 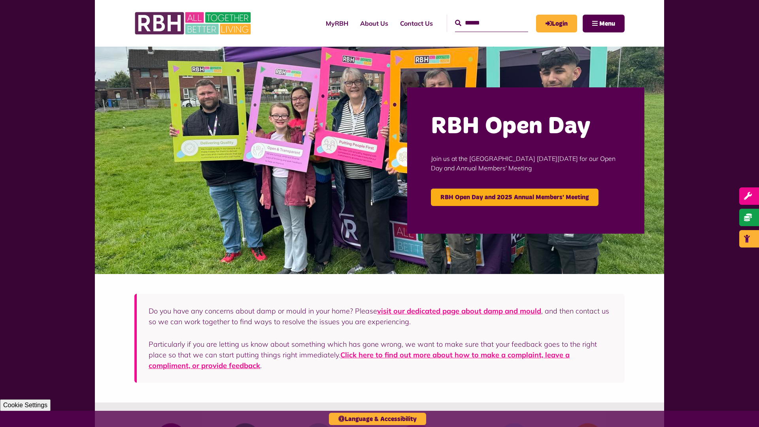 What do you see at coordinates (526, 127) in the screenshot?
I see `h2: RBH Open Day` at bounding box center [526, 127].